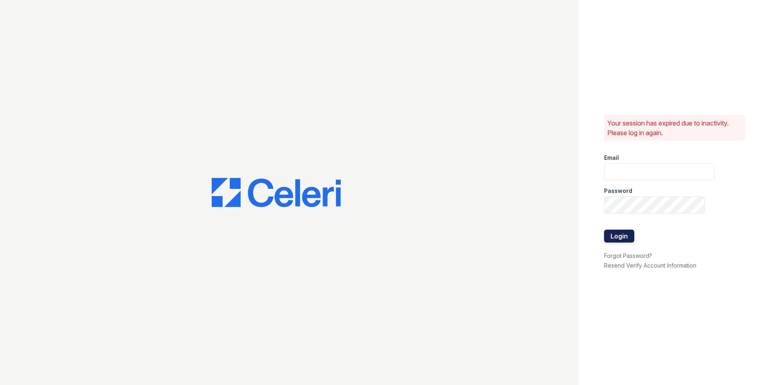  What do you see at coordinates (276, 192) in the screenshot?
I see `img: CE_Logo_Blue-a8612792a0a2168367f1c8372b55b34899dd931a85d93a1a3d3e32e68fde9ad4.png` at bounding box center [276, 192].